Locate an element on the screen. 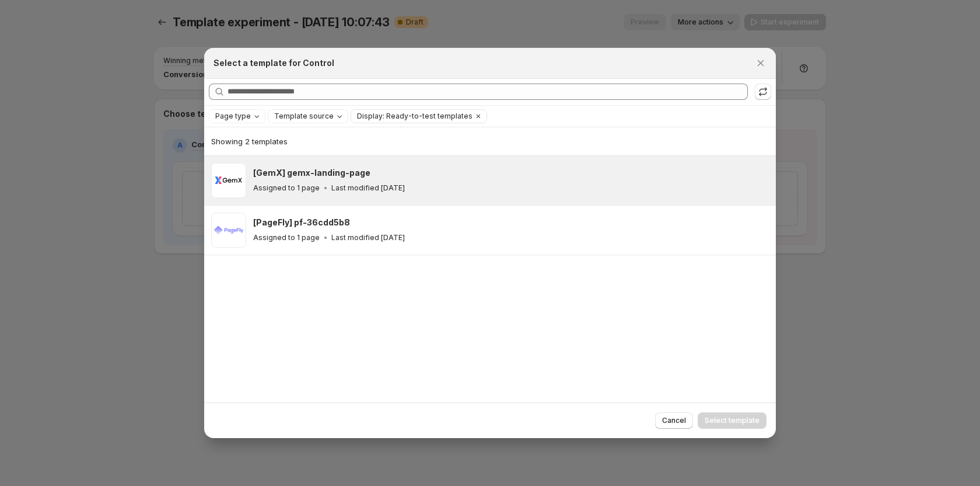 This screenshot has height=486, width=980. span: Page type is located at coordinates (232, 116).